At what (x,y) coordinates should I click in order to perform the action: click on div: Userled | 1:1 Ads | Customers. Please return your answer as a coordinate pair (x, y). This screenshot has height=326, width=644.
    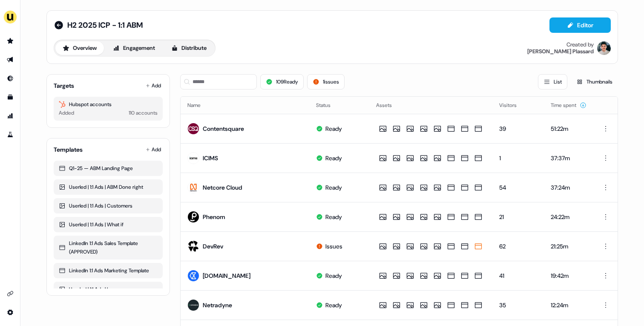
    Looking at the image, I should click on (108, 206).